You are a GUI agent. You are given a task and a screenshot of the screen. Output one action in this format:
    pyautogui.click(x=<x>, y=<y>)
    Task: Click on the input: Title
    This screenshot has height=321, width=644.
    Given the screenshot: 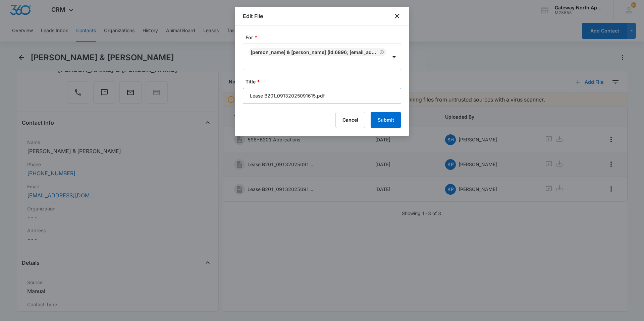 What is the action you would take?
    pyautogui.click(x=322, y=96)
    